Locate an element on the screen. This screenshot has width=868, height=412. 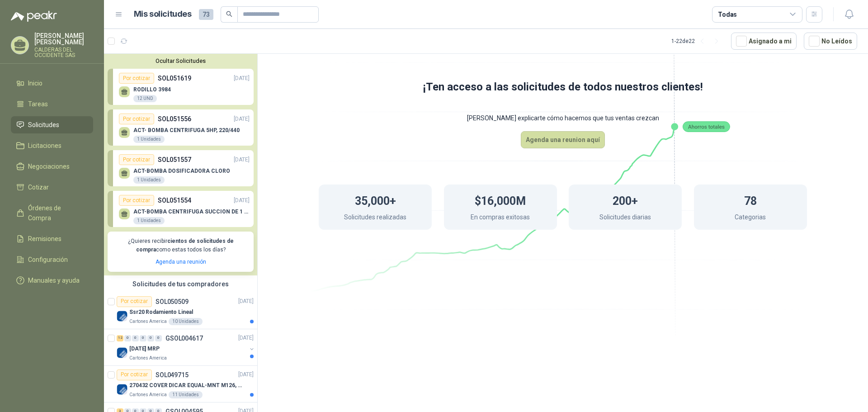
span: search is located at coordinates (229, 14).